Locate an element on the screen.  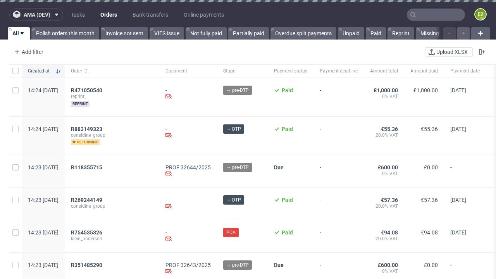
span: R118355715 is located at coordinates (86, 167).